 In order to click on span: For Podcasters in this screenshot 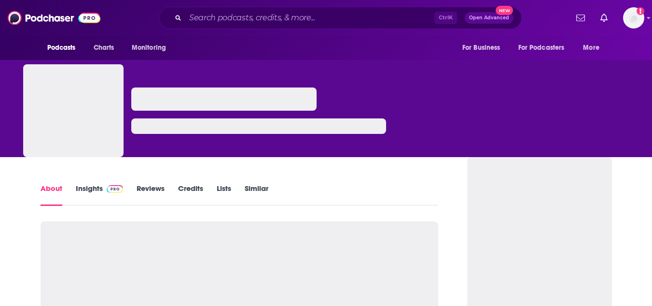, I will do `click(542, 48)`.